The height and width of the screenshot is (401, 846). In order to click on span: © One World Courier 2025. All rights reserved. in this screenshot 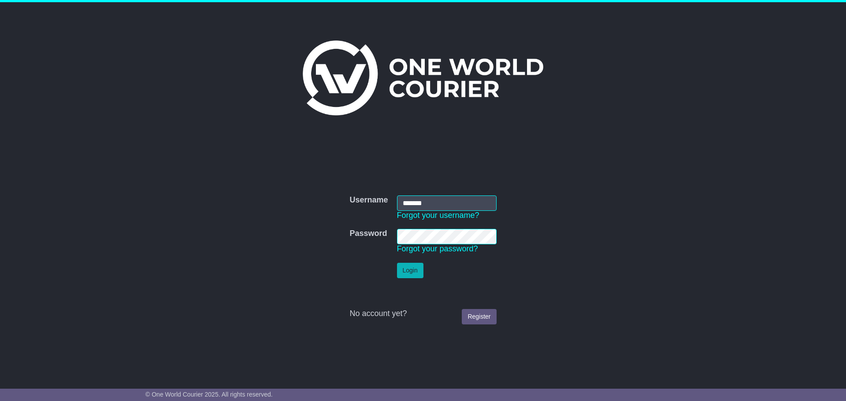, I will do `click(209, 395)`.